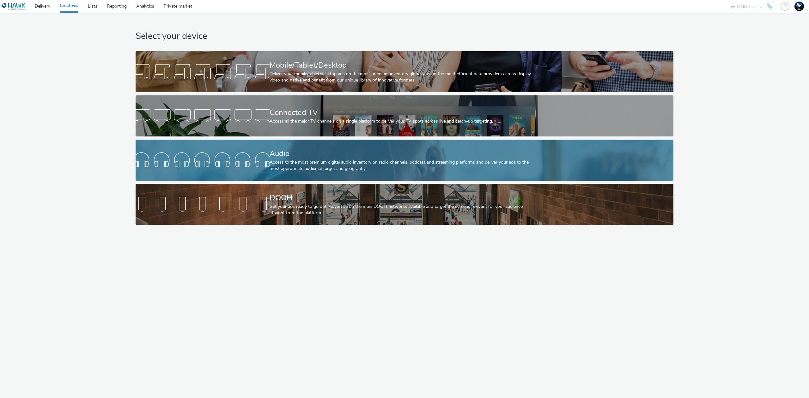 This screenshot has height=398, width=809. What do you see at coordinates (404, 160) in the screenshot?
I see `a: AudioAccess to the most premium digital audio inventory on radio channels, podcast and streaming ...` at bounding box center [404, 160].